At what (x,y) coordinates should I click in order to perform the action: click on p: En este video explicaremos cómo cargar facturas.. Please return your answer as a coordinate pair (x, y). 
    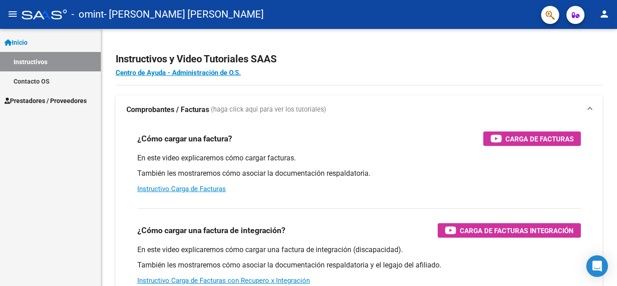
    Looking at the image, I should click on (359, 158).